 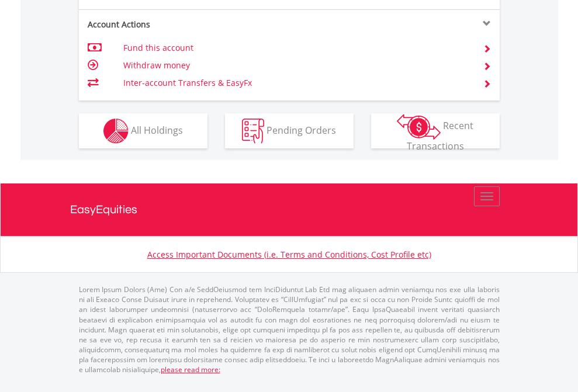 I want to click on a: please read more:, so click(x=190, y=369).